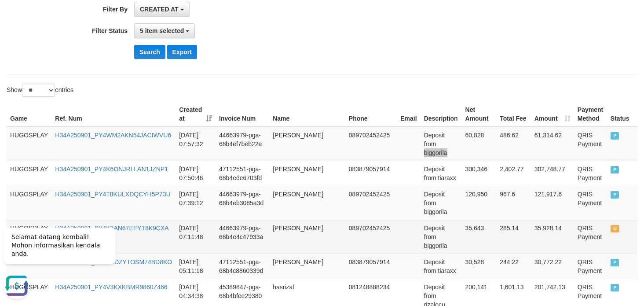 This screenshot has width=644, height=306. What do you see at coordinates (513, 236) in the screenshot?
I see `td: 285.14` at bounding box center [513, 236].